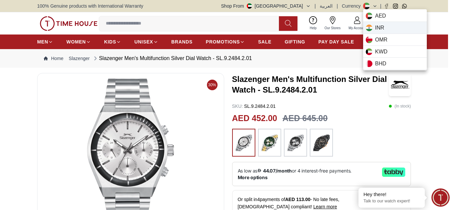 The image size is (453, 210). I want to click on span: KWD, so click(381, 52).